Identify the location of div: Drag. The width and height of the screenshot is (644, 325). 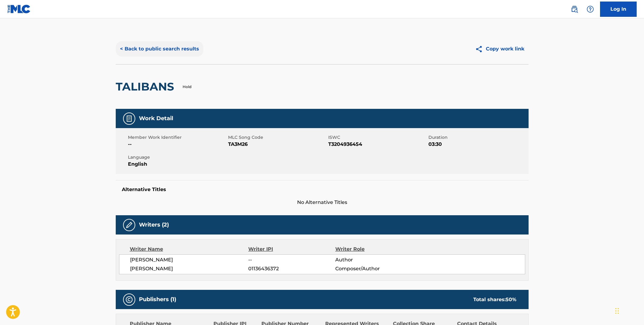
(617, 311).